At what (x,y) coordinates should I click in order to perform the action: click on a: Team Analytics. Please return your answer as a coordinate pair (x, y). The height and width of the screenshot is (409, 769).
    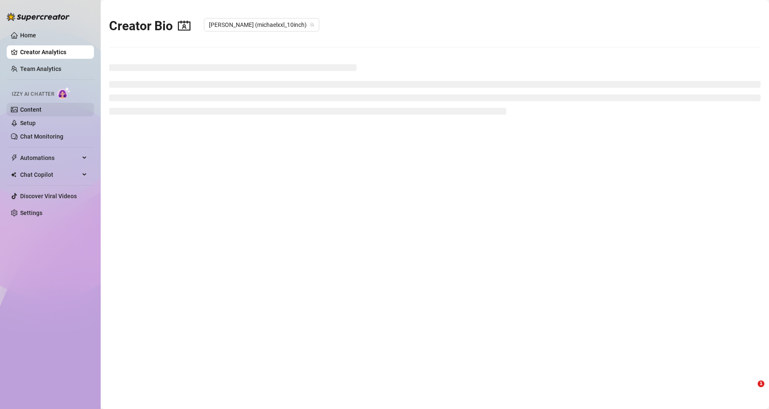
    Looking at the image, I should click on (41, 69).